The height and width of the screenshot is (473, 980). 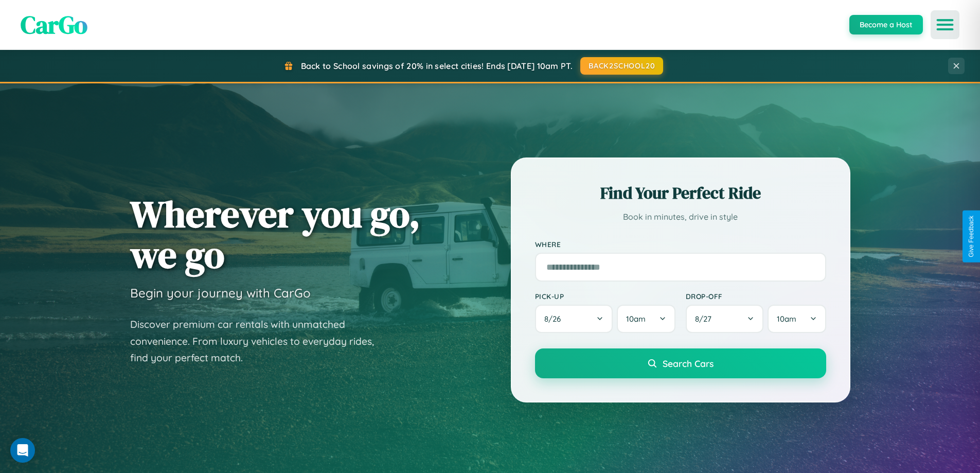 I want to click on div: Give Feedback, so click(x=971, y=236).